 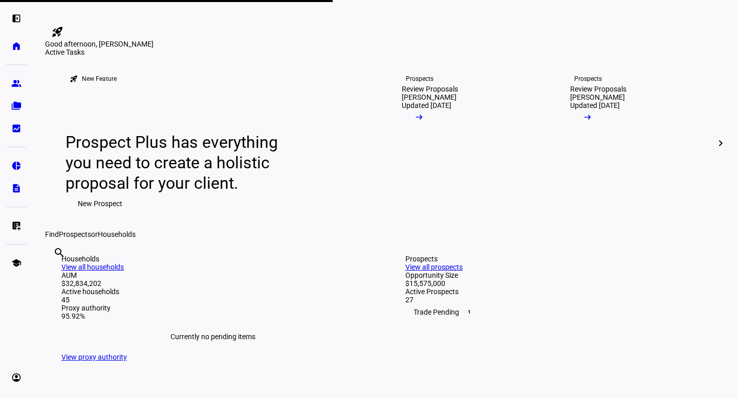 What do you see at coordinates (99, 79) in the screenshot?
I see `div: New Feature` at bounding box center [99, 79].